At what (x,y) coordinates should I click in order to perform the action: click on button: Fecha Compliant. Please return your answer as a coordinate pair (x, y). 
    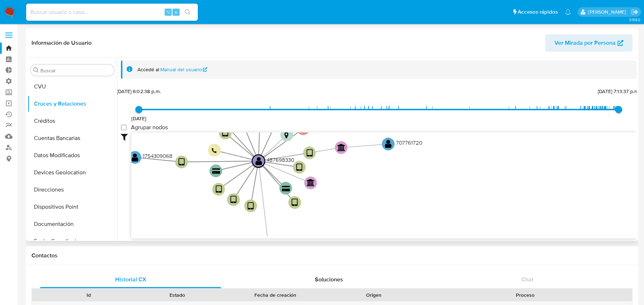
    Looking at the image, I should click on (72, 241).